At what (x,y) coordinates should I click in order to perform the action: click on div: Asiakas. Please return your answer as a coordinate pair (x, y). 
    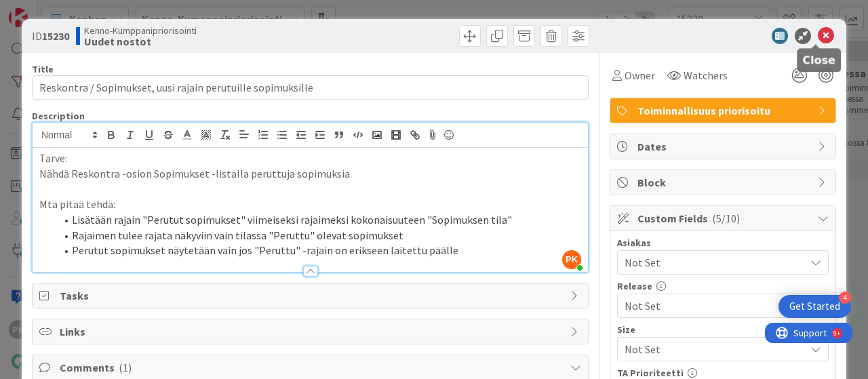
    Looking at the image, I should click on (723, 243).